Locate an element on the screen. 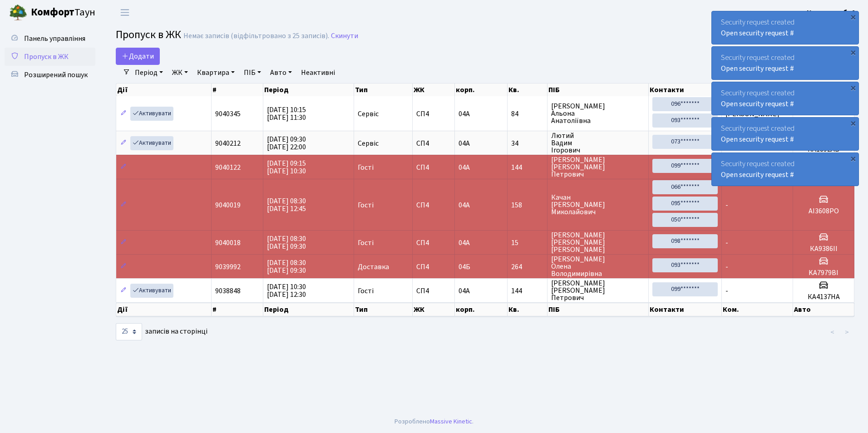 This screenshot has width=868, height=433. select: записів на сторінці is located at coordinates (129, 332).